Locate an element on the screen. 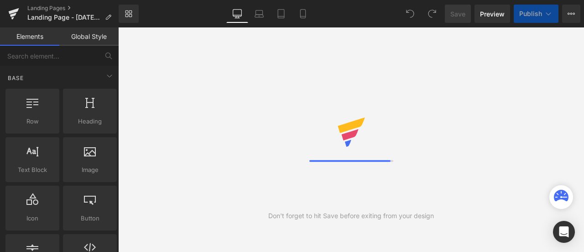 Image resolution: width=584 pixels, height=252 pixels. span: Preview is located at coordinates (493, 14).